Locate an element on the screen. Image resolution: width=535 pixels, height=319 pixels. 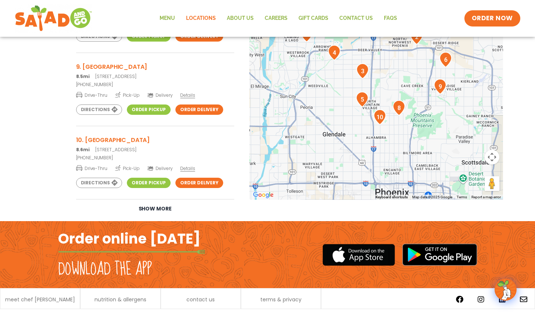
strong: 8.5mi is located at coordinates (83, 76).